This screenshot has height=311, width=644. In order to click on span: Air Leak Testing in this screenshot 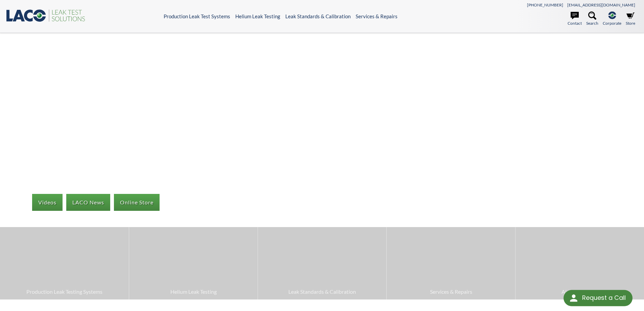, I will do `click(580, 291)`.